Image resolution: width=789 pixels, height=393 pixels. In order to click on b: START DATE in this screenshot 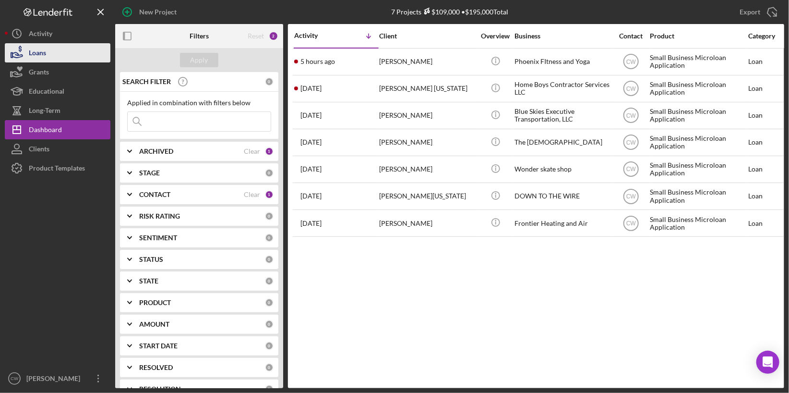, I will do `click(158, 346)`.